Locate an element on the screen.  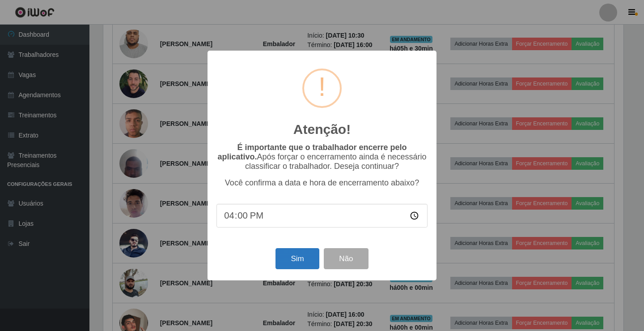
button: Sim is located at coordinates (297, 259).